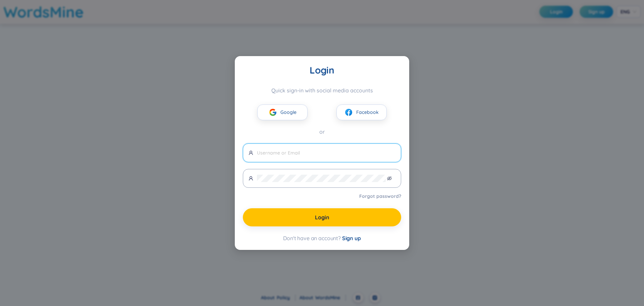 This screenshot has height=306, width=644. What do you see at coordinates (282, 112) in the screenshot?
I see `button: googleGoogle` at bounding box center [282, 112].